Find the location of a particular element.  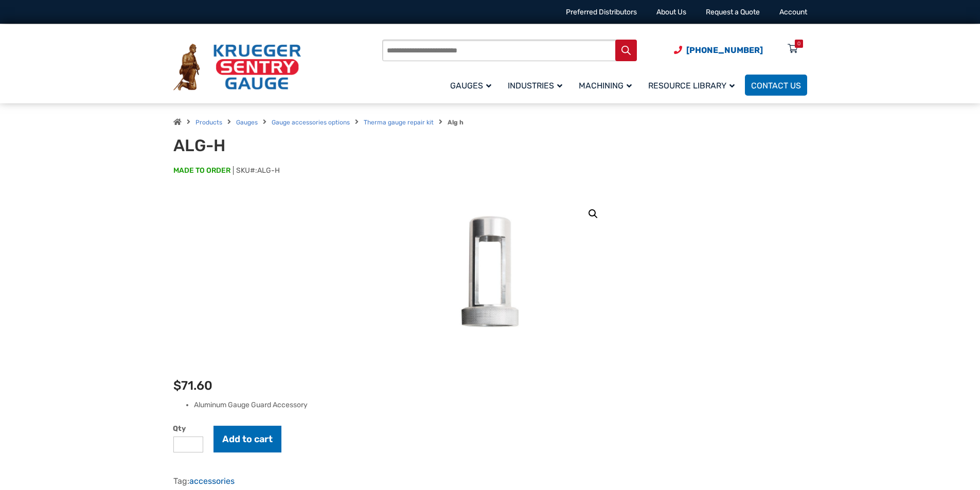

a: Account is located at coordinates (793, 12).